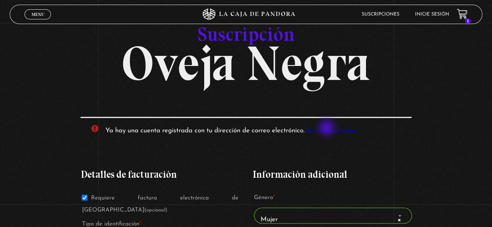  I want to click on span: Menu, so click(38, 14).